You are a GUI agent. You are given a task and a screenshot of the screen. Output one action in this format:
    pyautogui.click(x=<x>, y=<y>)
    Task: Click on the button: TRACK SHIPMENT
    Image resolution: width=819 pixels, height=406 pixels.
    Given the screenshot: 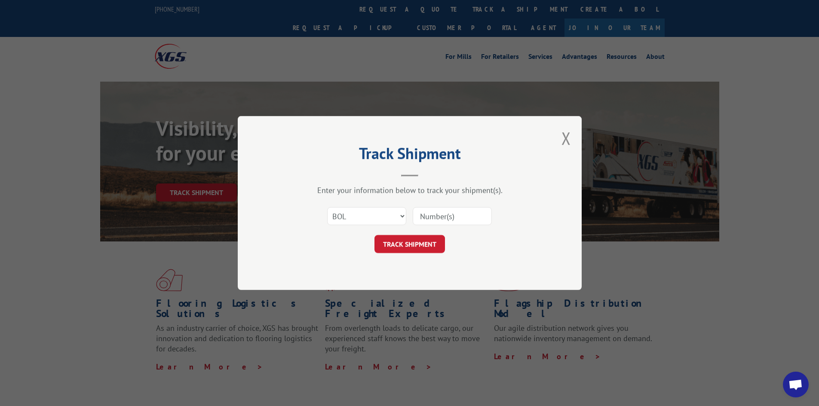 What is the action you would take?
    pyautogui.click(x=410, y=244)
    